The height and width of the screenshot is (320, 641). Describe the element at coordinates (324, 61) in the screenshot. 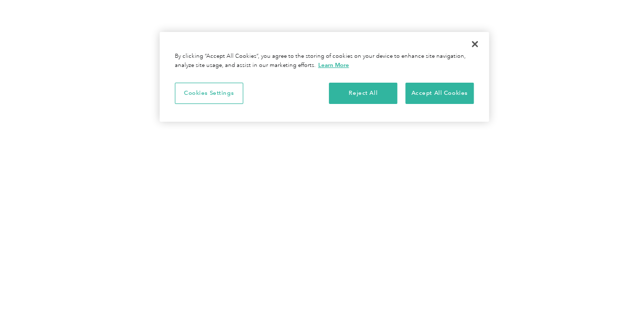

I see `div: By clicking “Accept All Cookies”, you agree to the storing of cookies on your device to enhance s...` at that location.